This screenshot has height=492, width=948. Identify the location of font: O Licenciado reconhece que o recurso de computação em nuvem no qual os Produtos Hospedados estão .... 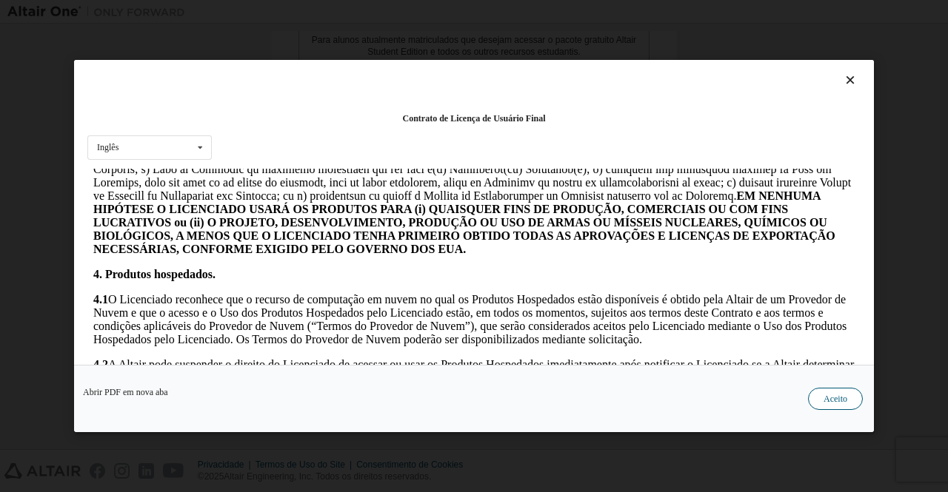
(382, 150).